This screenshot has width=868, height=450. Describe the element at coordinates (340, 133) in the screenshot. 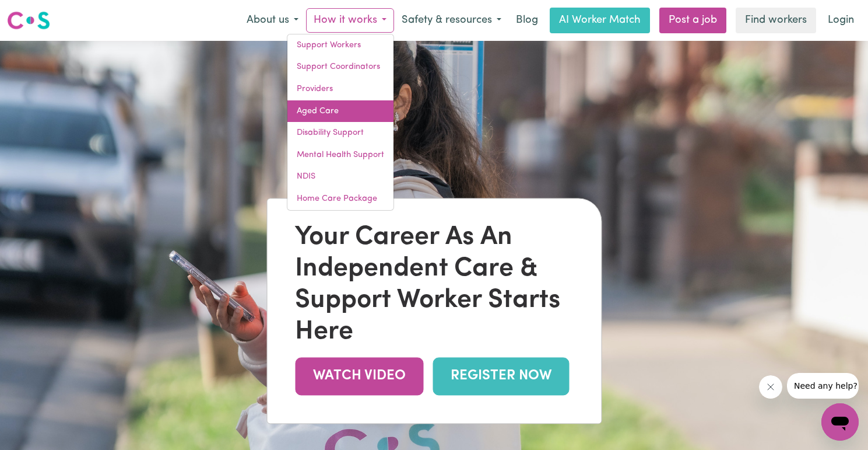

I see `a: Disability Support` at that location.